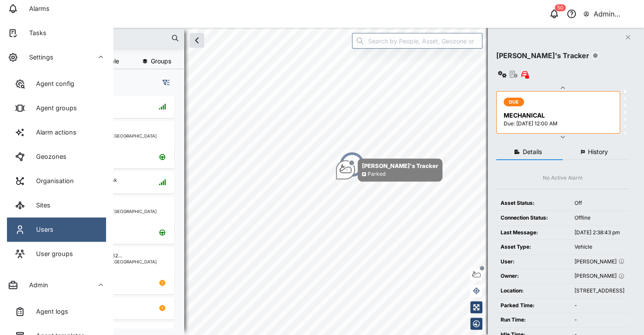 Image resolution: width=644 pixels, height=335 pixels. Describe the element at coordinates (56, 230) in the screenshot. I see `a: Users` at that location.